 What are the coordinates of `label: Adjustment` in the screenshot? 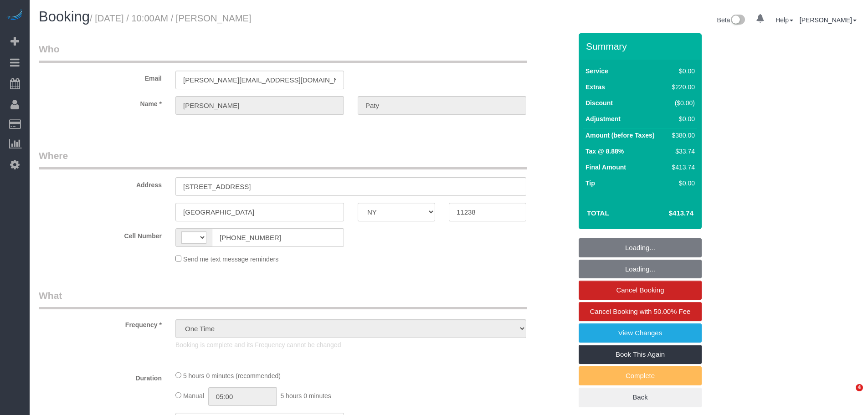 It's located at (603, 119).